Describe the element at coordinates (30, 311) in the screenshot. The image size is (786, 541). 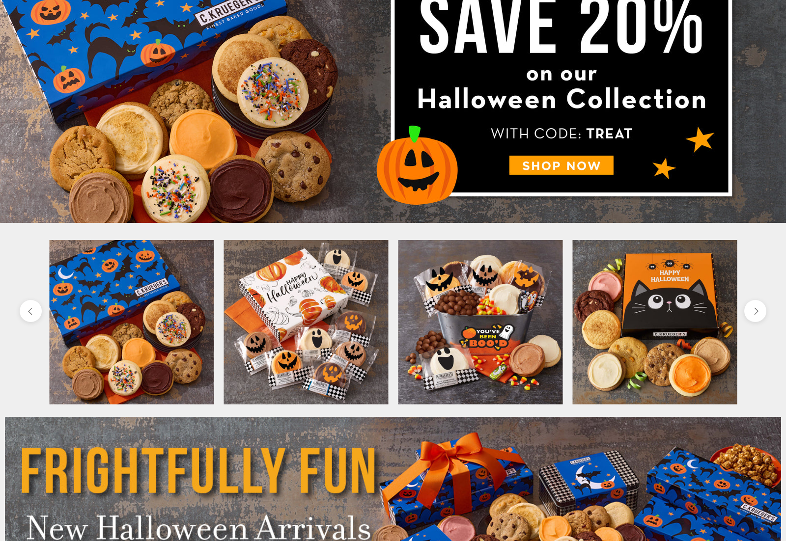
I see `button: previous` at that location.